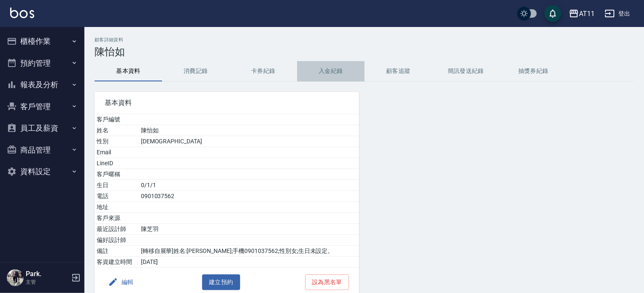 The width and height of the screenshot is (644, 293). Describe the element at coordinates (581, 14) in the screenshot. I see `button: AT11` at that location.